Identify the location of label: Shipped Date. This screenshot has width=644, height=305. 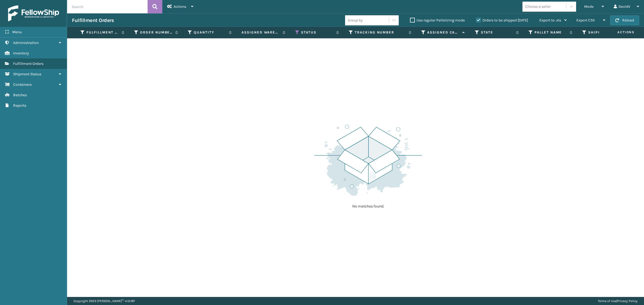
(605, 33).